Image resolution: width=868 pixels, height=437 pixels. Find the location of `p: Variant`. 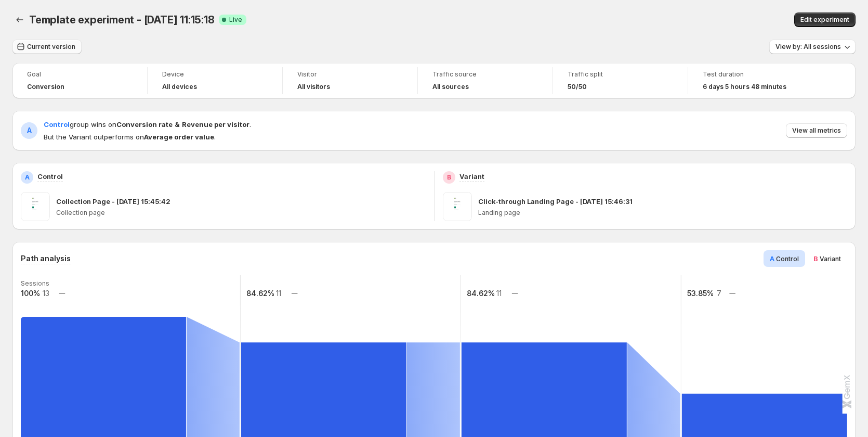

p: Variant is located at coordinates (472, 176).